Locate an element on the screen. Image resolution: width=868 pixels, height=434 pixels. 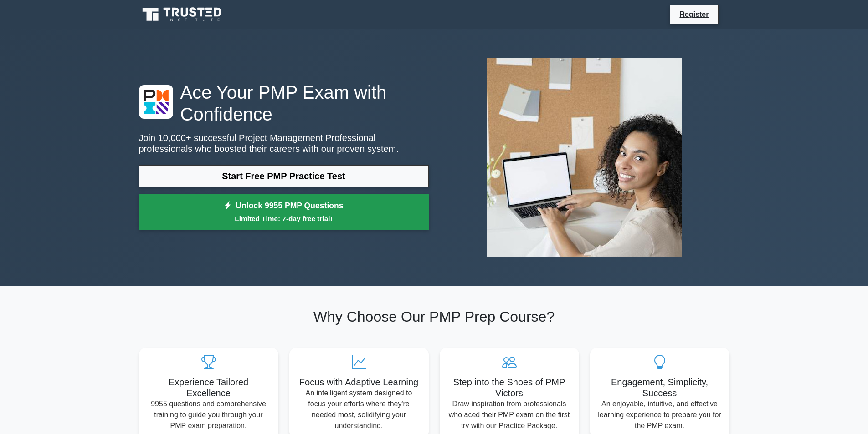
h5: Focus with Adaptive Learning is located at coordinates (359, 383).